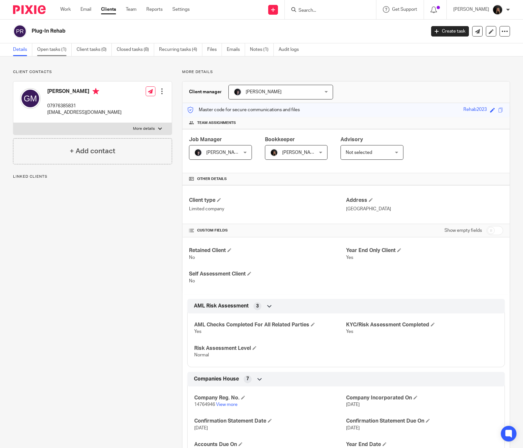  Describe the element at coordinates (29, 9) in the screenshot. I see `img: Pixie` at that location.